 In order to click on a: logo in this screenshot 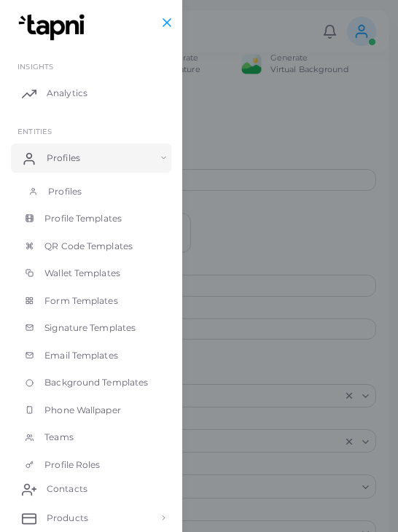, I will do `click(53, 27)`.